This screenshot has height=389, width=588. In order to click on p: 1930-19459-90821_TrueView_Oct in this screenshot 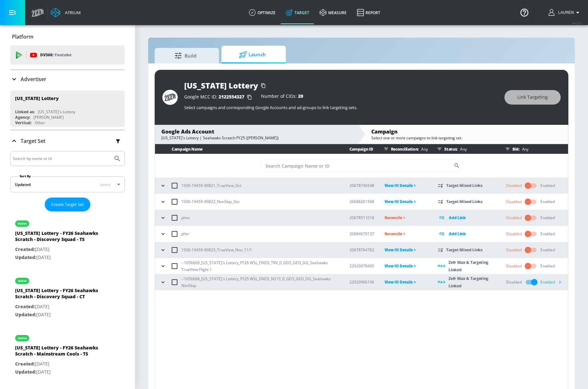, I will do `click(211, 185)`.